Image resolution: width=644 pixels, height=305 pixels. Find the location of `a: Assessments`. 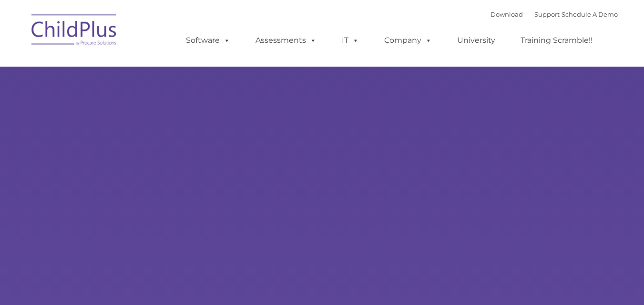

a: Assessments is located at coordinates (286, 40).